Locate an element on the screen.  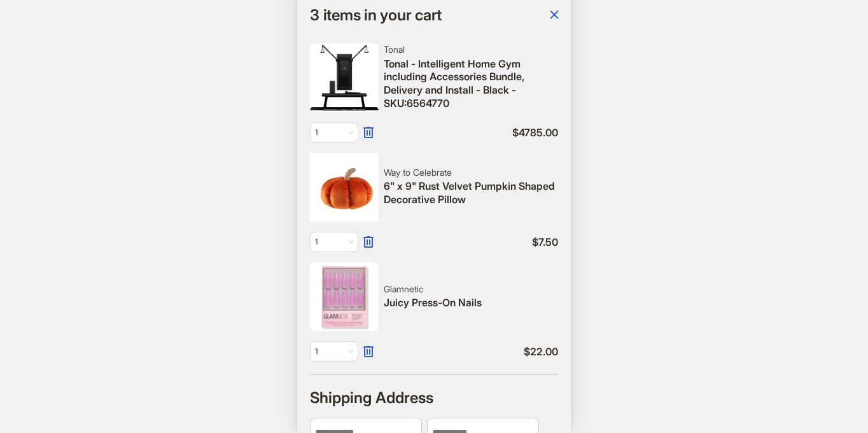
span: $ 4785.00 is located at coordinates (471, 133).